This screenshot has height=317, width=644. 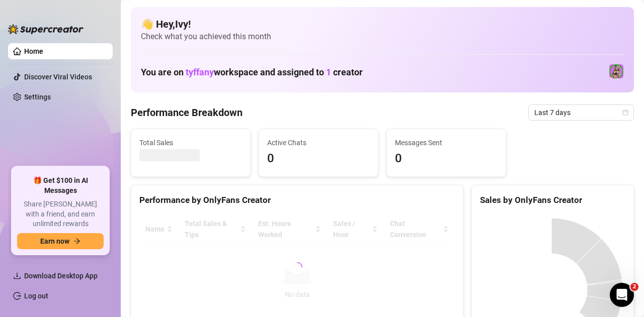 I want to click on span: Last 7 days, so click(x=581, y=112).